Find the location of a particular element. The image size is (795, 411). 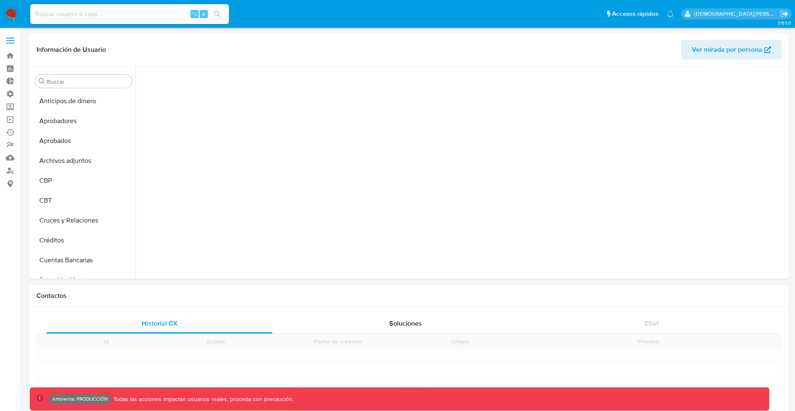

input: Buscar usuario o caso... is located at coordinates (130, 14).